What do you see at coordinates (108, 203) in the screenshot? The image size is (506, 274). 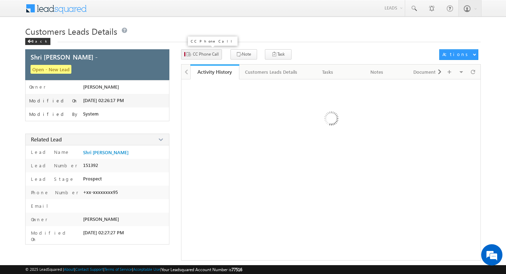 I see `p: +xx-xxxxxxxx95` at bounding box center [108, 203].